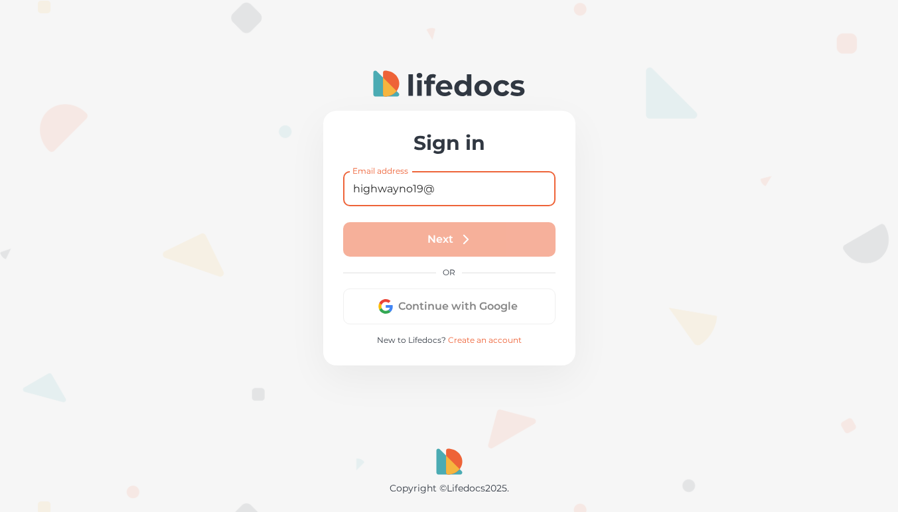 The image size is (898, 512). I want to click on h2: Sign in, so click(449, 143).